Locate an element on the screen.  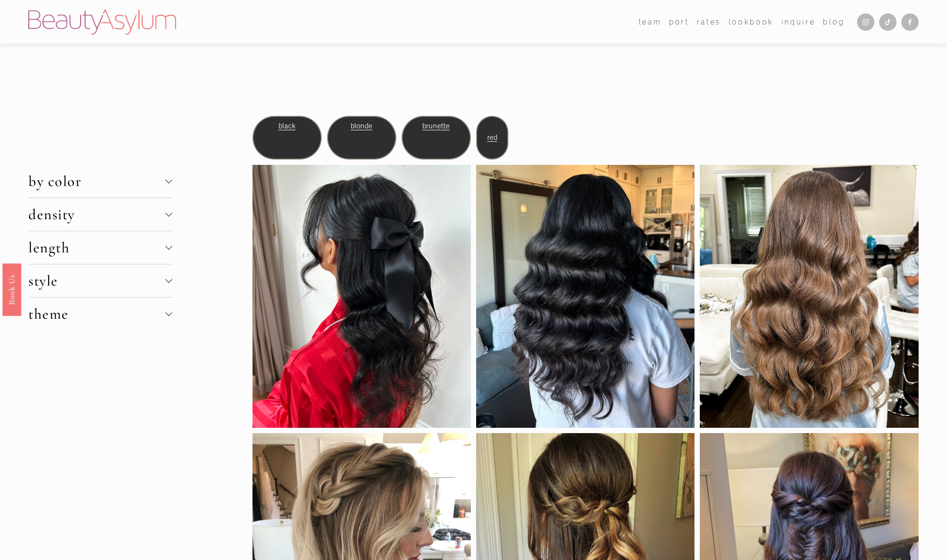
span: length is located at coordinates (97, 247).